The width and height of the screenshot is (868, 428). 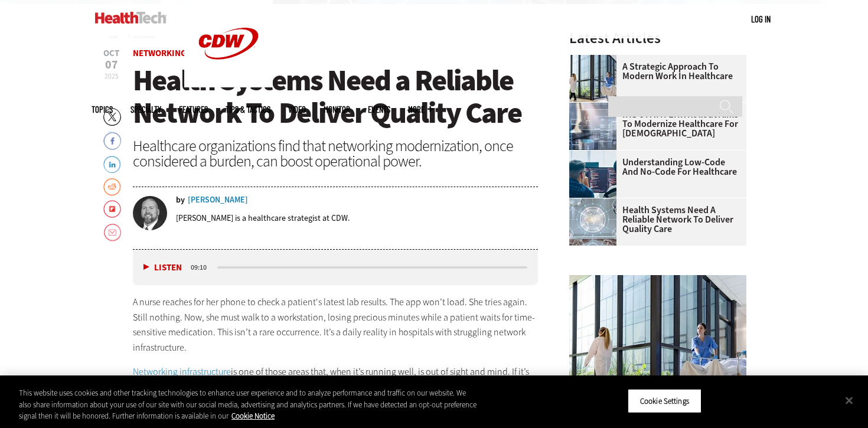 I want to click on a: Understanding Low-Code and No-Code for Healthcare, so click(x=654, y=167).